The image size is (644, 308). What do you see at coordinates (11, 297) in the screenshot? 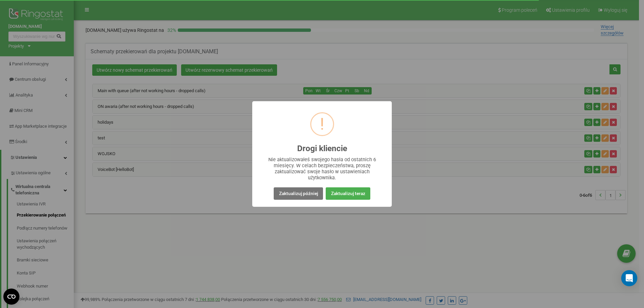
I see `button: Open CMP widget` at bounding box center [11, 297].